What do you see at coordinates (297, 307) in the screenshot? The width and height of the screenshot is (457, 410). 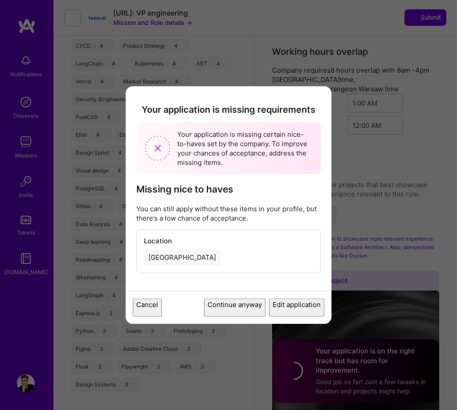 I see `button: Edit application` at bounding box center [297, 307].